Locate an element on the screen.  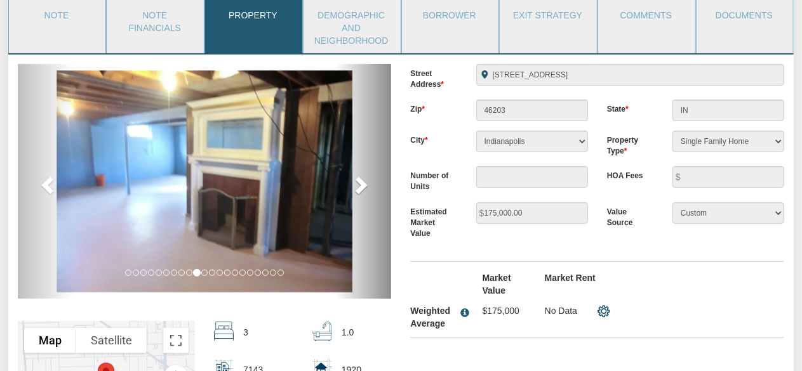
img: 572880 is located at coordinates (204, 182).